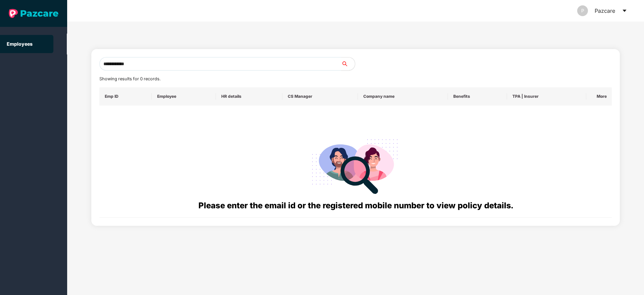  I want to click on button: search, so click(348, 64).